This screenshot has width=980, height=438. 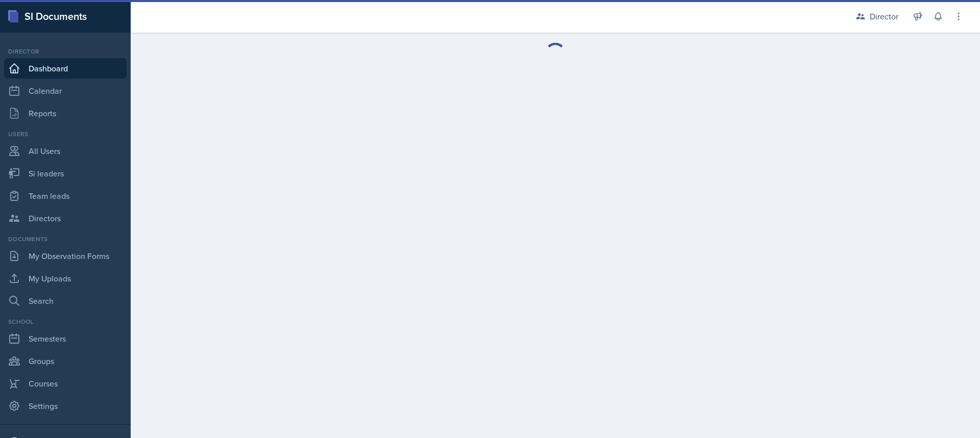 I want to click on a: Calendar, so click(x=66, y=91).